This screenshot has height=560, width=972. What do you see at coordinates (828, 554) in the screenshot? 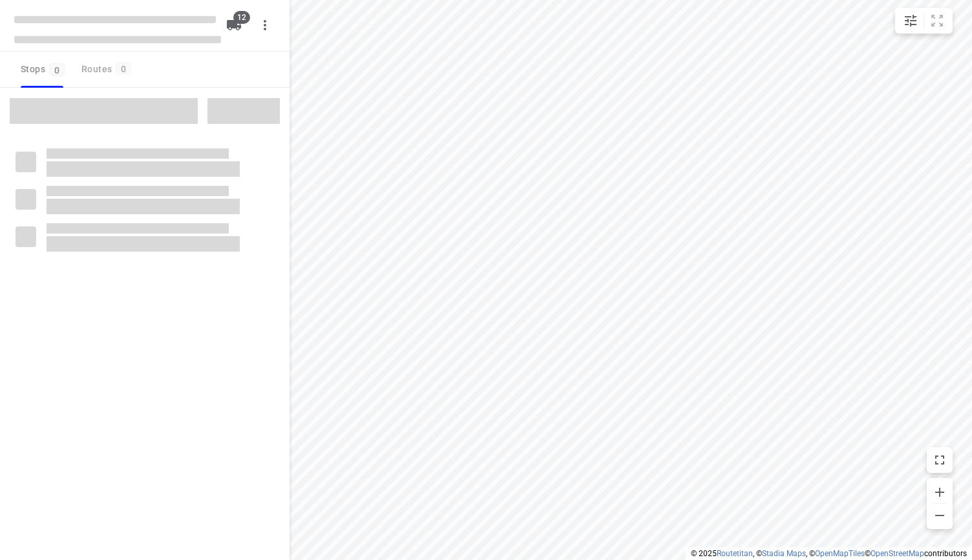
I see `li: © 2025 , © , © © contributors` at bounding box center [828, 554].